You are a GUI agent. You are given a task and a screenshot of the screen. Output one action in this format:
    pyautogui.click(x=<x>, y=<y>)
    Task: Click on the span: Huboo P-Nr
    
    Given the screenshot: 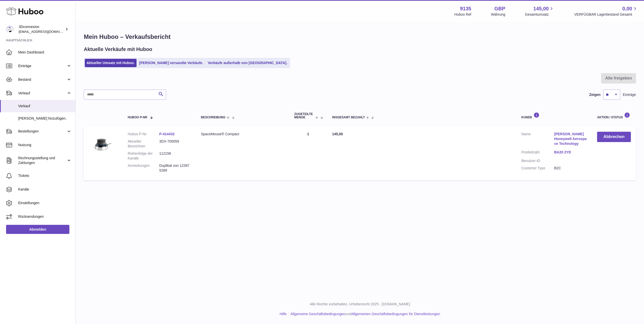 What is the action you would take?
    pyautogui.click(x=137, y=117)
    